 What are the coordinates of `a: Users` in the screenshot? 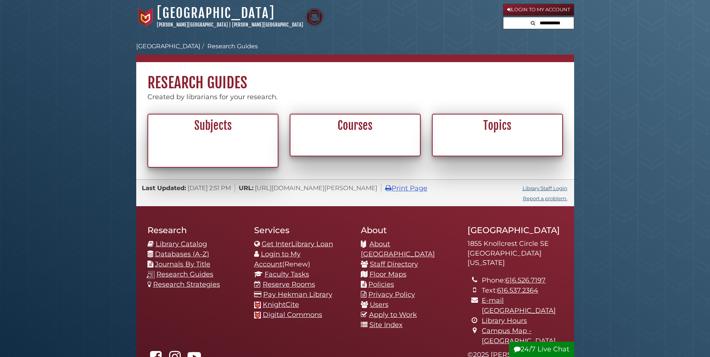 It's located at (379, 304).